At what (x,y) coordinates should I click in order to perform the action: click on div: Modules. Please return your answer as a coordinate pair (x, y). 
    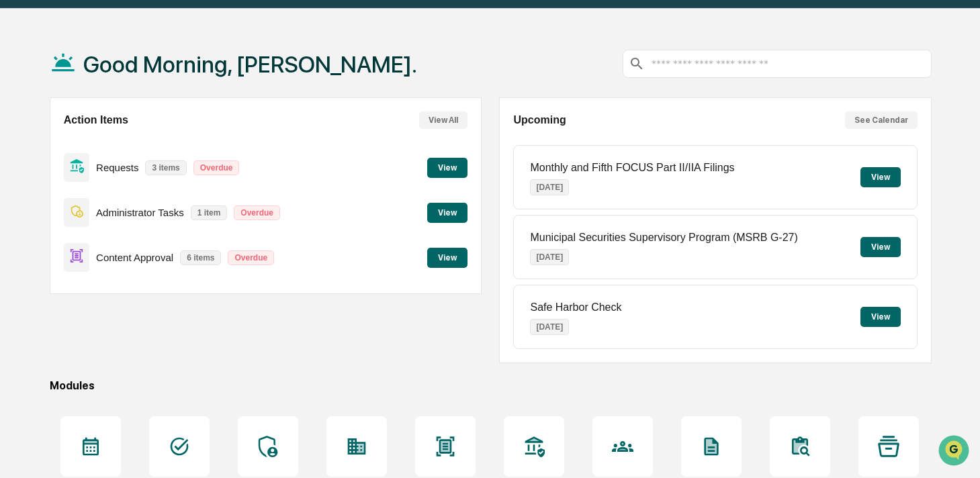
    Looking at the image, I should click on (490, 386).